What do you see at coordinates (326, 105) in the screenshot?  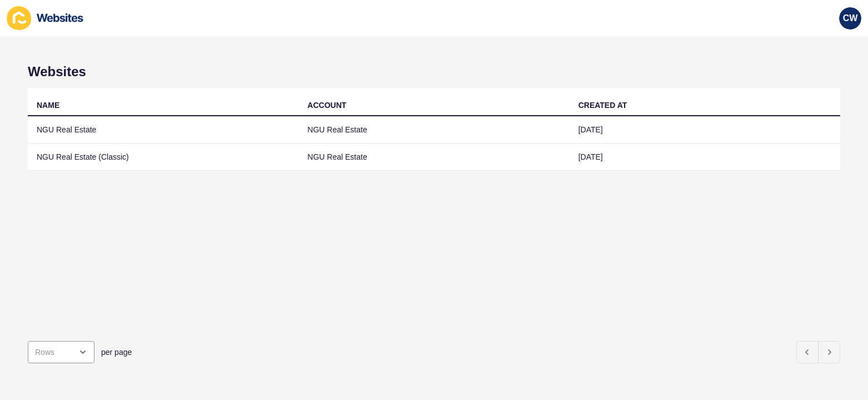 I see `div: ACCOUNT` at bounding box center [326, 105].